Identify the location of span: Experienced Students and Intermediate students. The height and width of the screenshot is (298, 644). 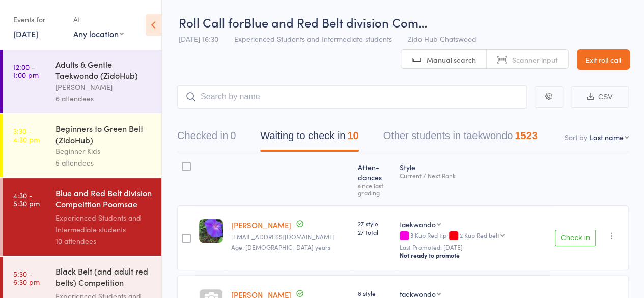
(313, 39).